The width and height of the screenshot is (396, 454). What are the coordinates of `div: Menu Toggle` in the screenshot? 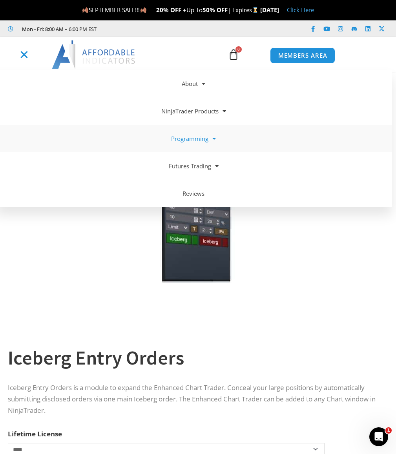 It's located at (24, 55).